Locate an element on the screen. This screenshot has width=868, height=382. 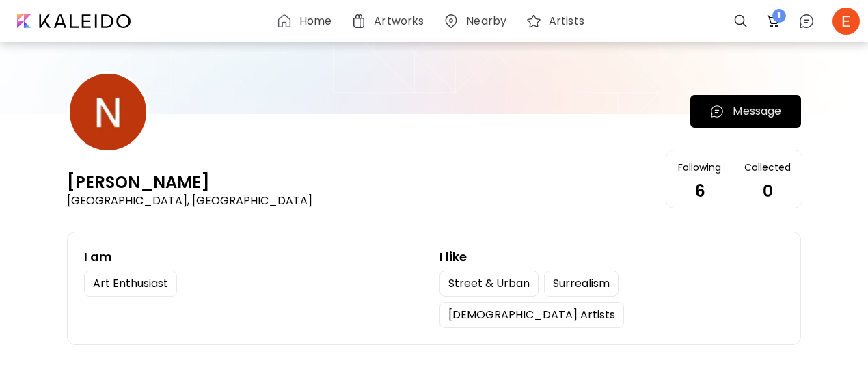
div: Surrealism is located at coordinates (581, 284).